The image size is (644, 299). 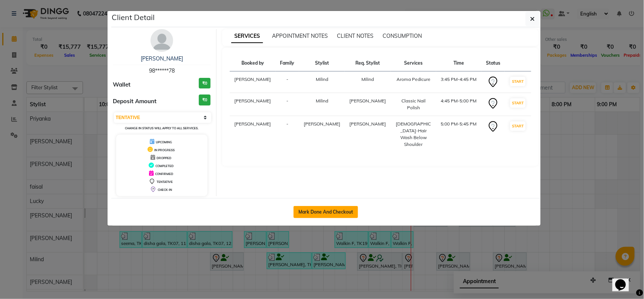 What do you see at coordinates (459, 134) in the screenshot?
I see `td: 5:00 PM-5:45 PM` at bounding box center [459, 134].